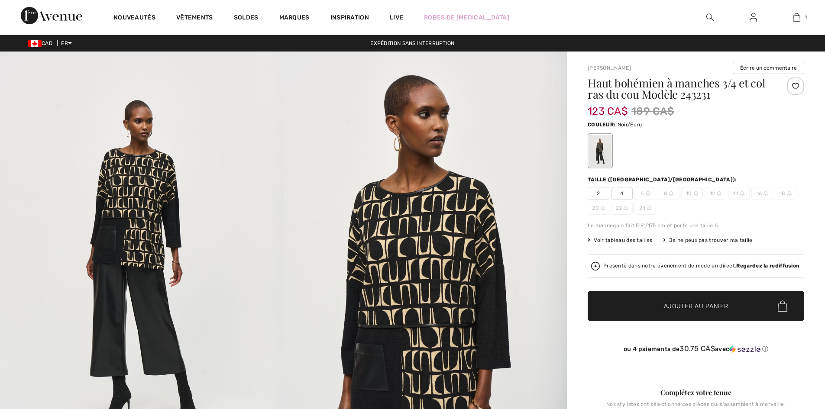 Image resolution: width=825 pixels, height=409 pixels. I want to click on img: 1ère Avenue, so click(52, 16).